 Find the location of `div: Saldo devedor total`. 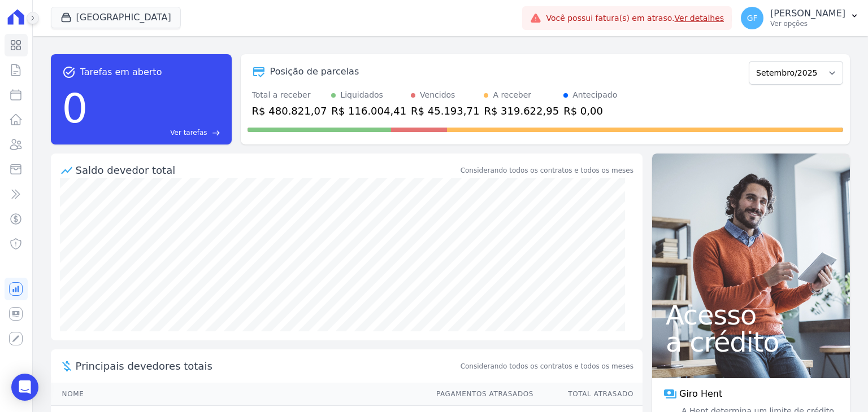

div: Saldo devedor total is located at coordinates (267, 169).